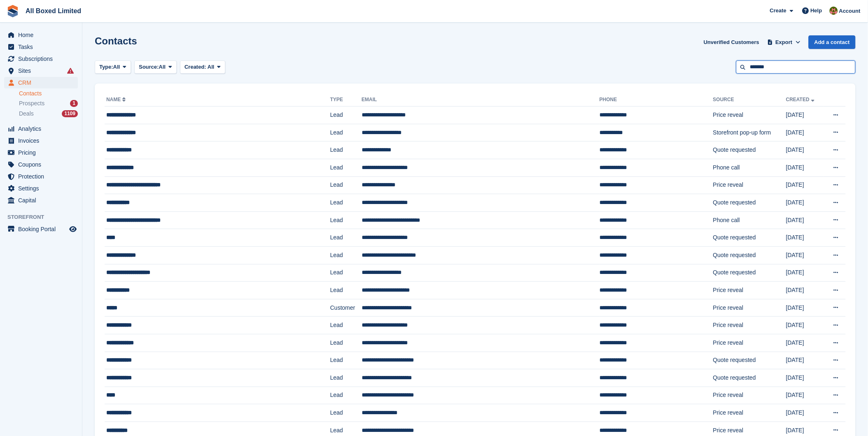 The image size is (868, 436). What do you see at coordinates (13, 11) in the screenshot?
I see `img: stora-icon-8386f47178a22dfd0bd8f6a31ec36ba5ce8667c1dd55bd0f319d3a0aa187defe.svg` at bounding box center [13, 11].